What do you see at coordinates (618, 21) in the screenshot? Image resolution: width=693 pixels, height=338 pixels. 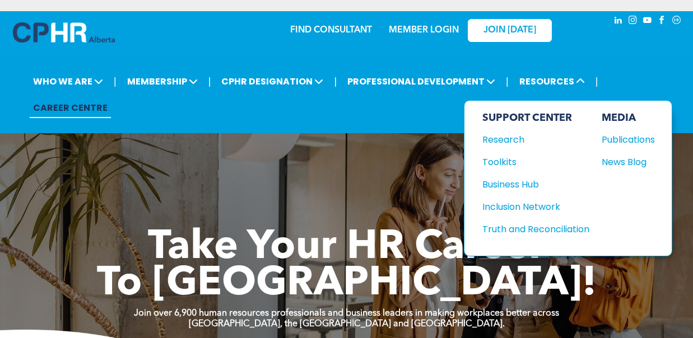 I see `a: linkedin` at bounding box center [618, 21].